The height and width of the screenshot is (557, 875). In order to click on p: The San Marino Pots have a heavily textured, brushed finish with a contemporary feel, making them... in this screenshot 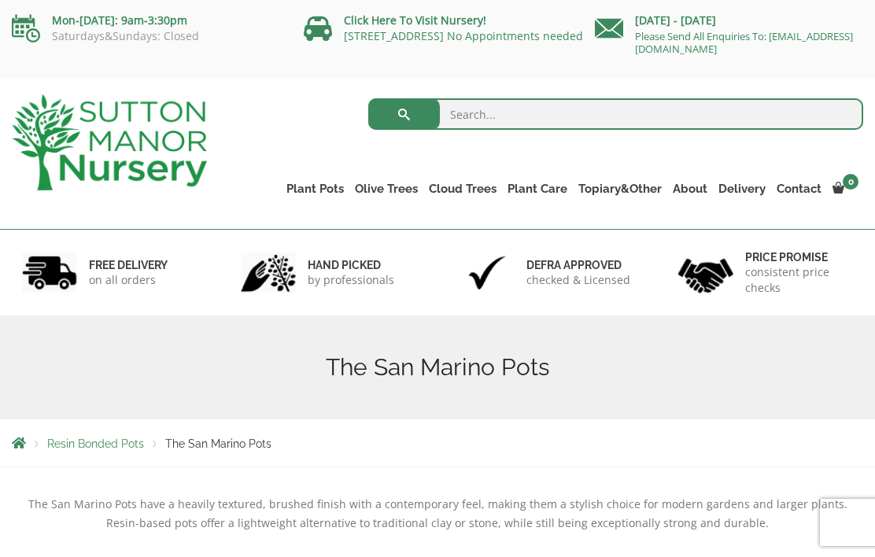, I will do `click(437, 514)`.